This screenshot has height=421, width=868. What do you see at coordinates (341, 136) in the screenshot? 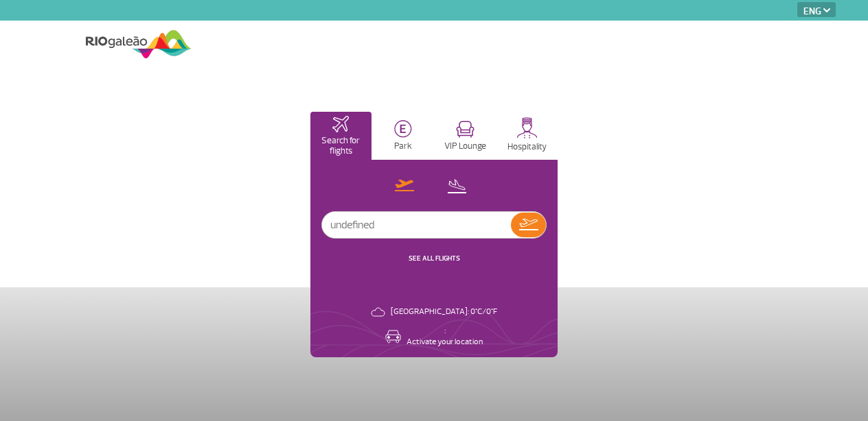
I see `button: Search for flights` at bounding box center [341, 136].